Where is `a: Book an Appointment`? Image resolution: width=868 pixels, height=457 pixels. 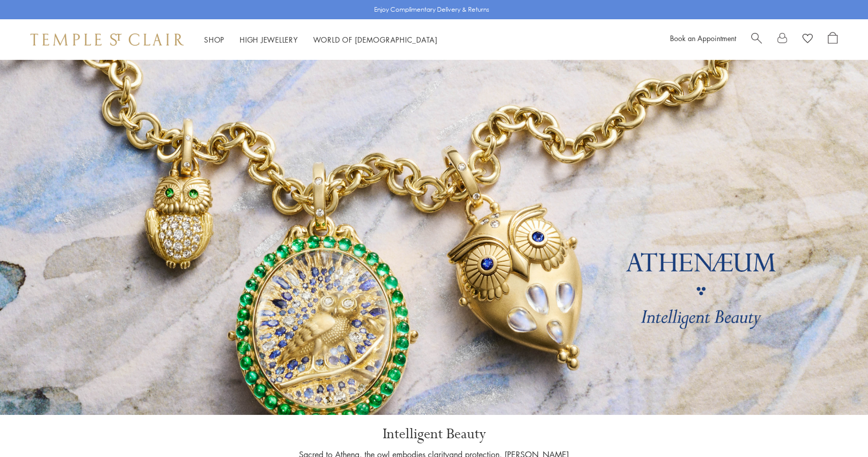
a: Book an Appointment is located at coordinates (704, 38).